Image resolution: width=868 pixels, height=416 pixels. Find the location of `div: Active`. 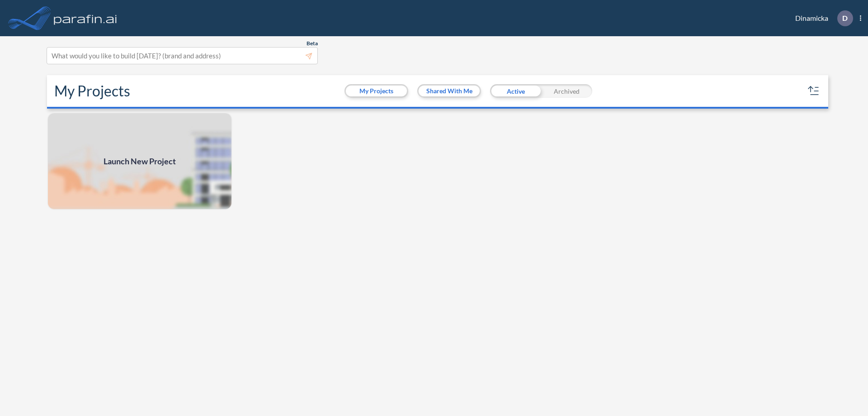

div: Active is located at coordinates (515, 91).